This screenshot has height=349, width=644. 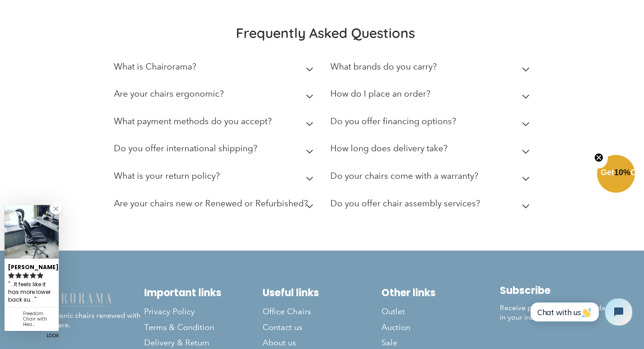 I want to click on summary: How long does delivery take?, so click(x=431, y=151).